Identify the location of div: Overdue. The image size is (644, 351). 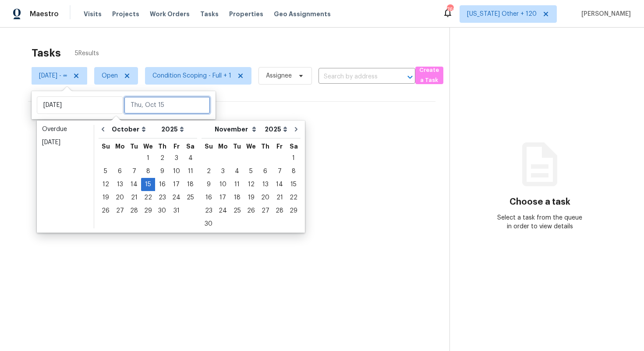
(65, 129).